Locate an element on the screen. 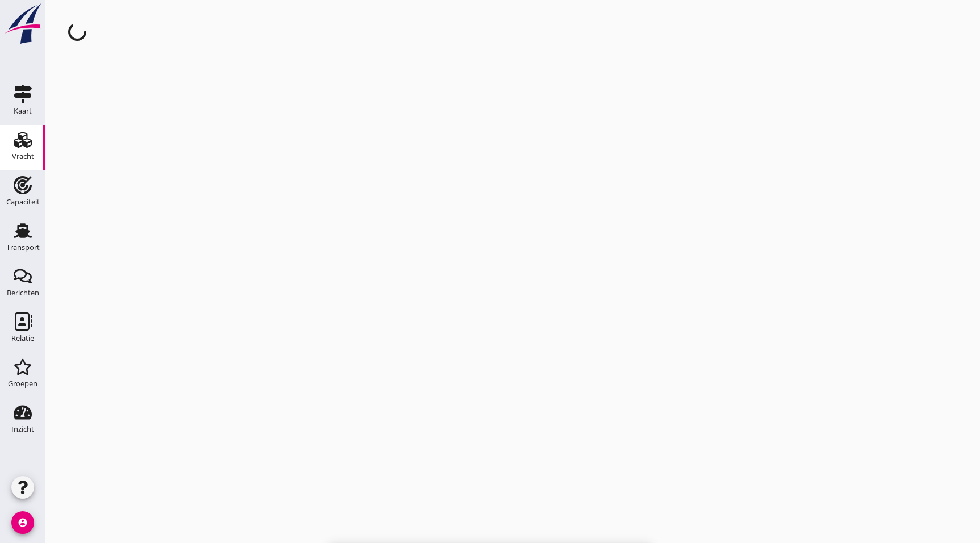 This screenshot has height=543, width=980. div: Vracht is located at coordinates (22, 156).